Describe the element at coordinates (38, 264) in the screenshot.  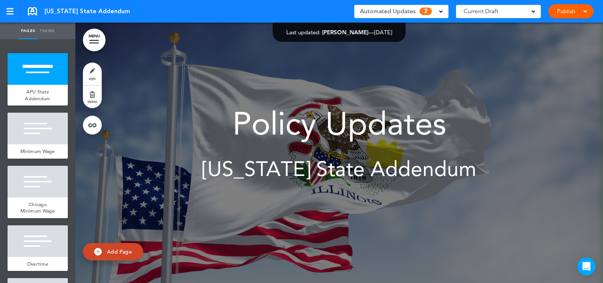
I see `a: Overtime` at that location.